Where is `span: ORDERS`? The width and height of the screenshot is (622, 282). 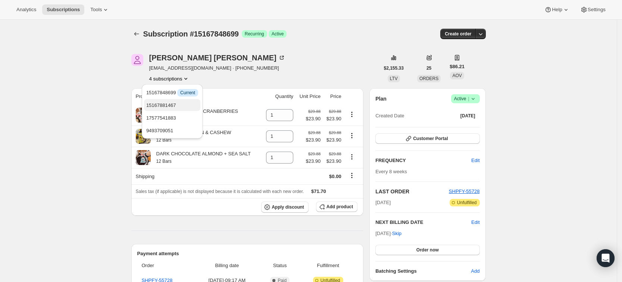 span: ORDERS is located at coordinates (428, 79).